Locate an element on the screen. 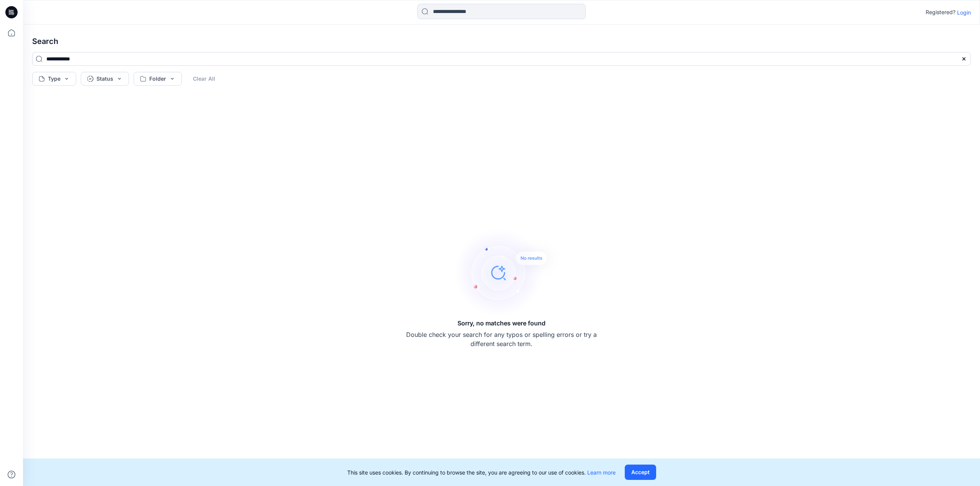 The width and height of the screenshot is (980, 486). p: Double check your search for any typos or spelling errors or try a different search term. is located at coordinates (502, 339).